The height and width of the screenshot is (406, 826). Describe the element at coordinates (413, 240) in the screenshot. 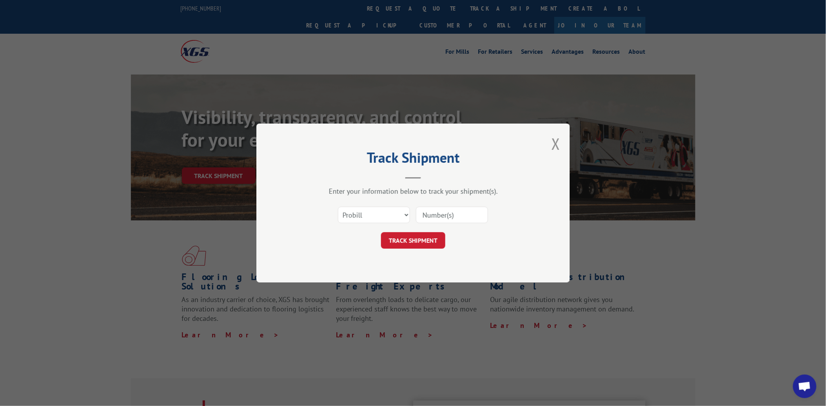

I see `button: TRACK SHIPMENT` at that location.